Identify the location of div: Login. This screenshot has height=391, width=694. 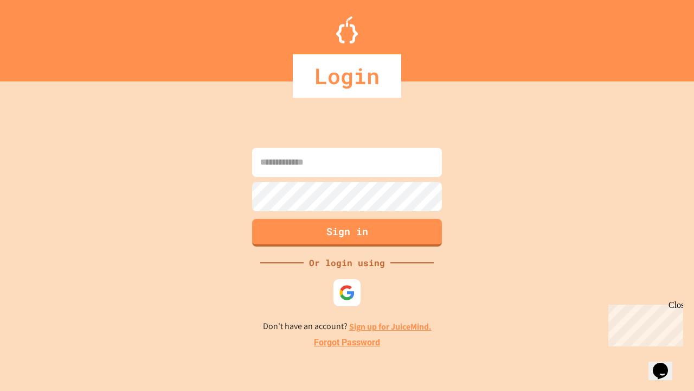
(347, 76).